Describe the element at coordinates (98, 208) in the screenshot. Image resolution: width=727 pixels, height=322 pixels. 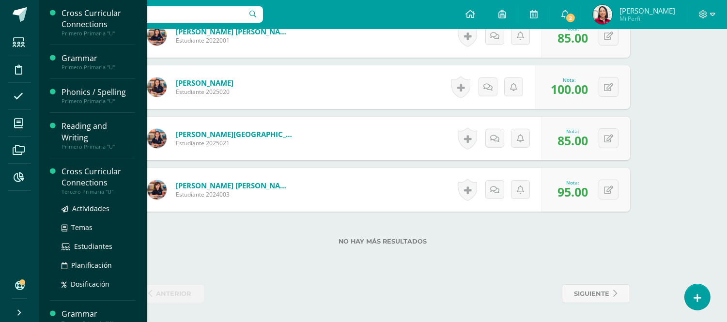
I see `a: Actividades` at that location.